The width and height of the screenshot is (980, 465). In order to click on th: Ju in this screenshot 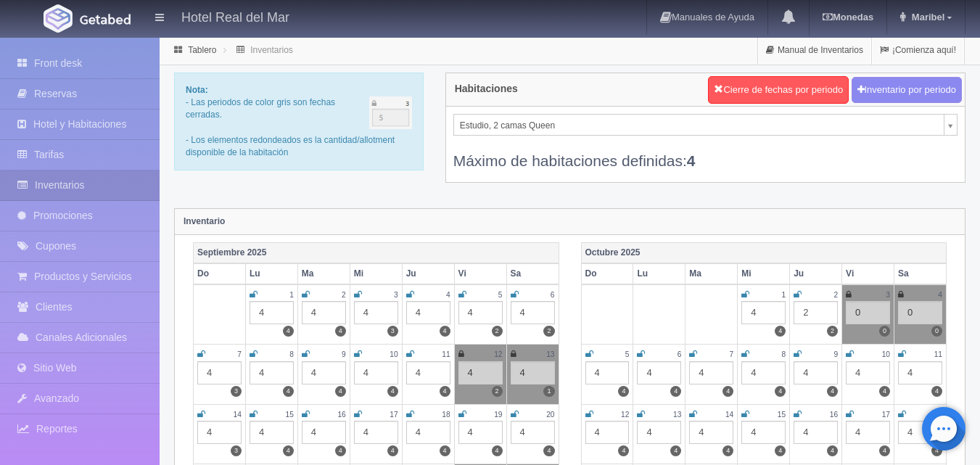, I will do `click(816, 274)`.